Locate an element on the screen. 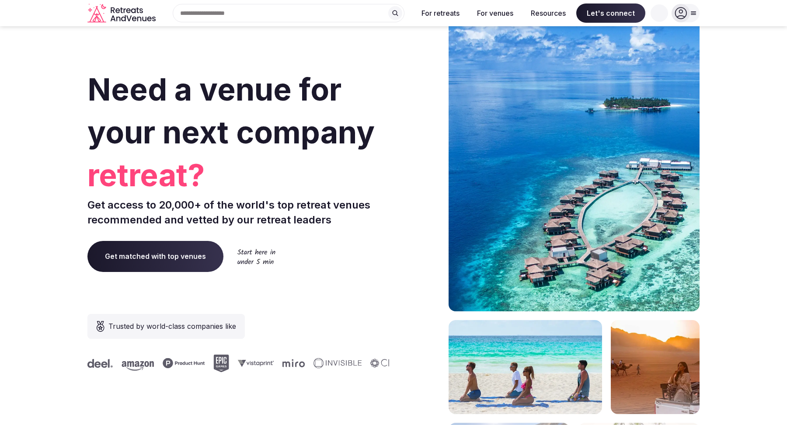  span: Trusted by world-class companies like is located at coordinates (172, 326).